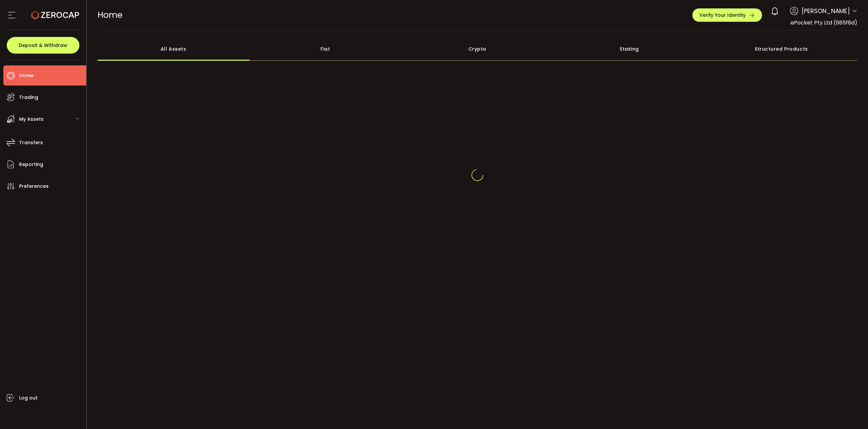 This screenshot has width=868, height=429. What do you see at coordinates (824, 23) in the screenshot?
I see `span: ePocket Pty Ltd (685f8d)` at bounding box center [824, 23].